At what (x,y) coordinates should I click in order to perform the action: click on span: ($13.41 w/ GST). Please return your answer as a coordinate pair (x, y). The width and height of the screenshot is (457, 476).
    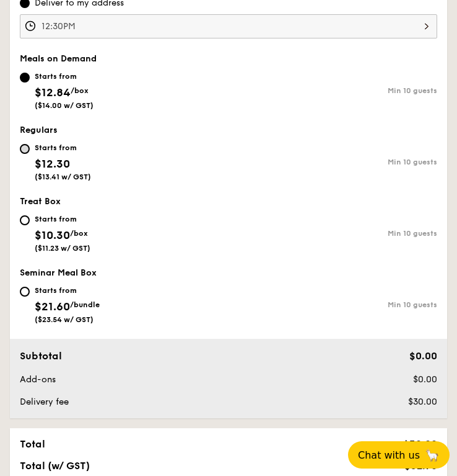
    Looking at the image, I should click on (63, 177).